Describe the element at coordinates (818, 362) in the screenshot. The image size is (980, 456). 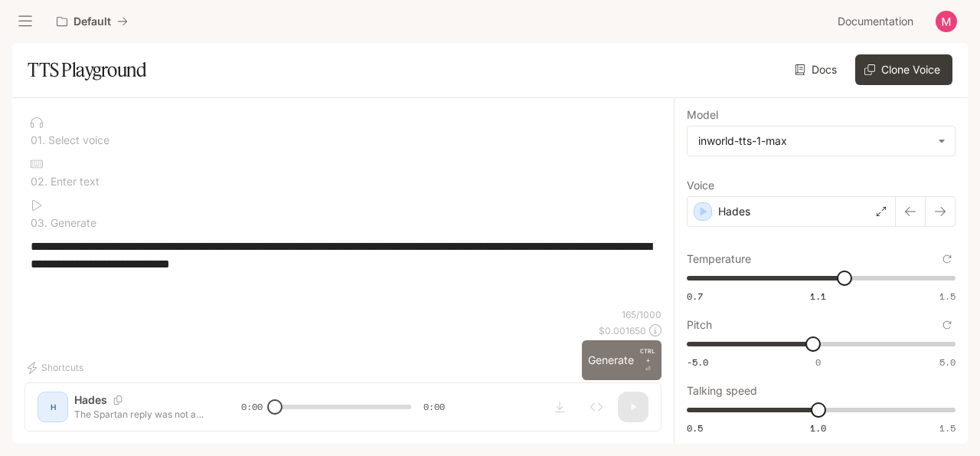
I see `span: 0` at that location.